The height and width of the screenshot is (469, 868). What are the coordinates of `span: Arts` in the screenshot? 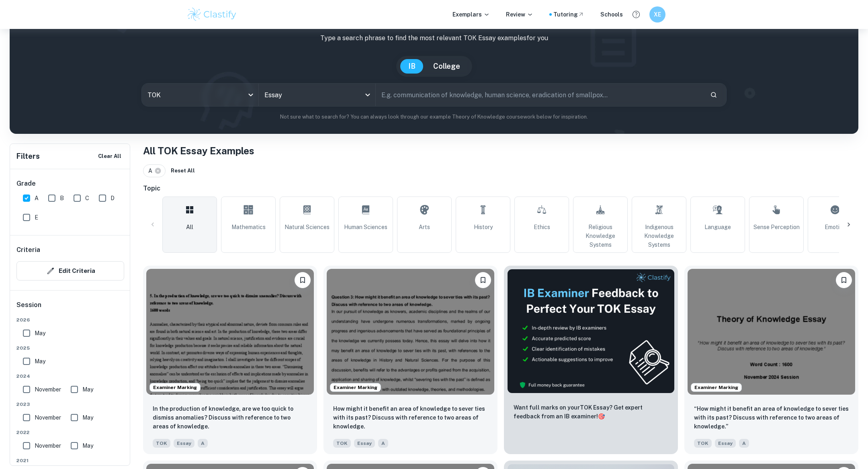 It's located at (425, 227).